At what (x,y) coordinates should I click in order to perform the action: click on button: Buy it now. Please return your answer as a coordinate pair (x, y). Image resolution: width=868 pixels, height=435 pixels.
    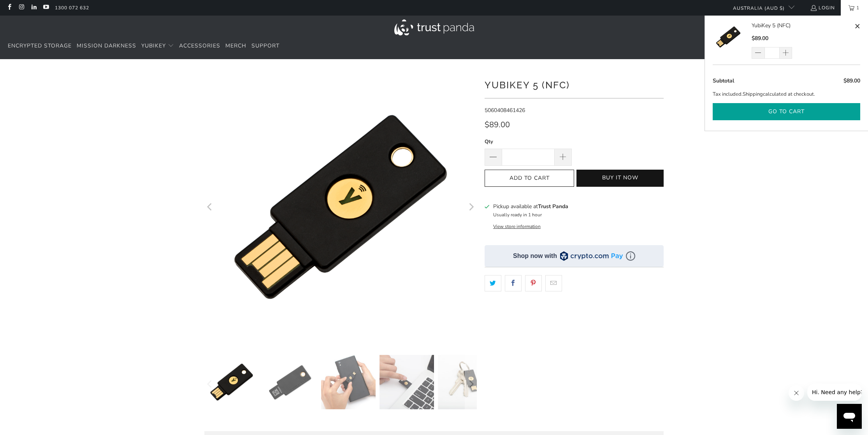
    Looking at the image, I should click on (620, 178).